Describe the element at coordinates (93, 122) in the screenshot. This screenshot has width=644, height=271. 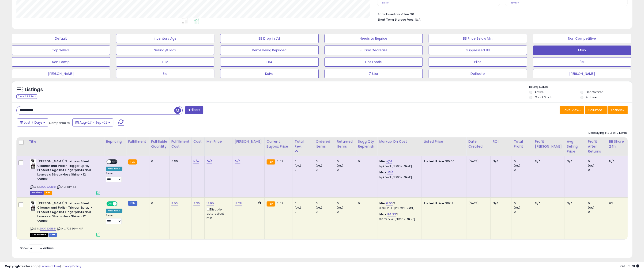
I see `span: Aug-27 - Sep-02` at that location.